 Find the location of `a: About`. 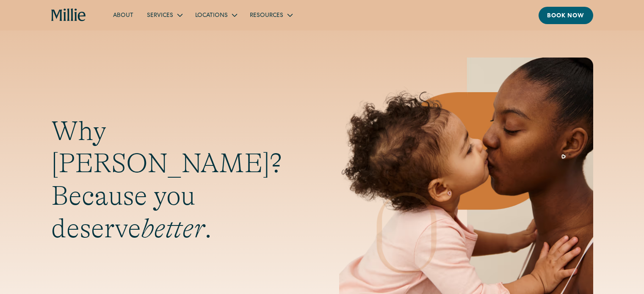

a: About is located at coordinates (123, 15).